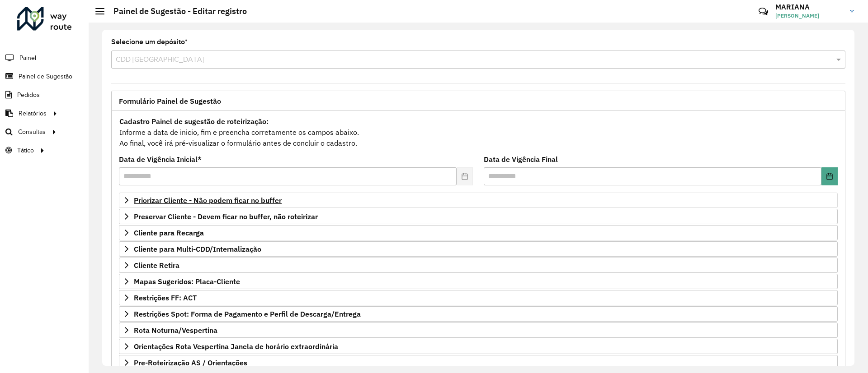 The image size is (868, 373). What do you see at coordinates (149, 42) in the screenshot?
I see `label: Selecione um depósito` at bounding box center [149, 42].